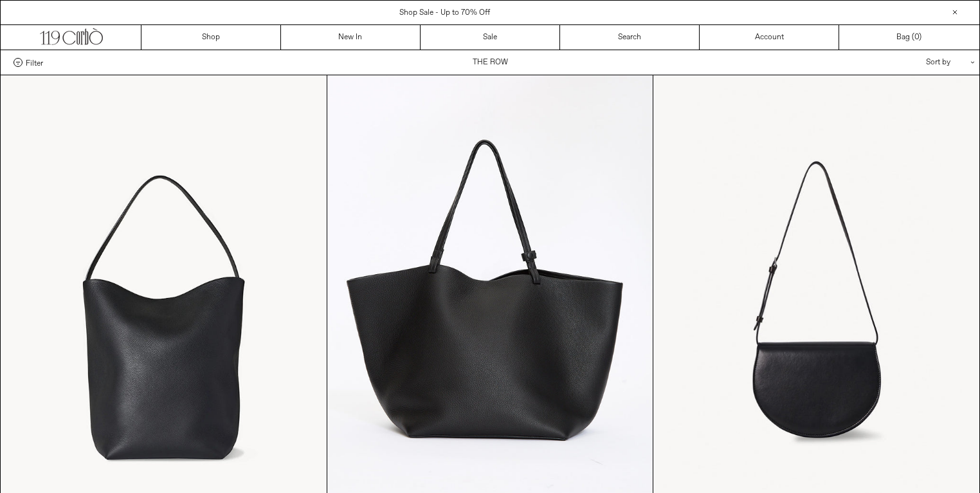 Image resolution: width=980 pixels, height=493 pixels. I want to click on span: Shop Sale - Up to 70% Off, so click(444, 13).